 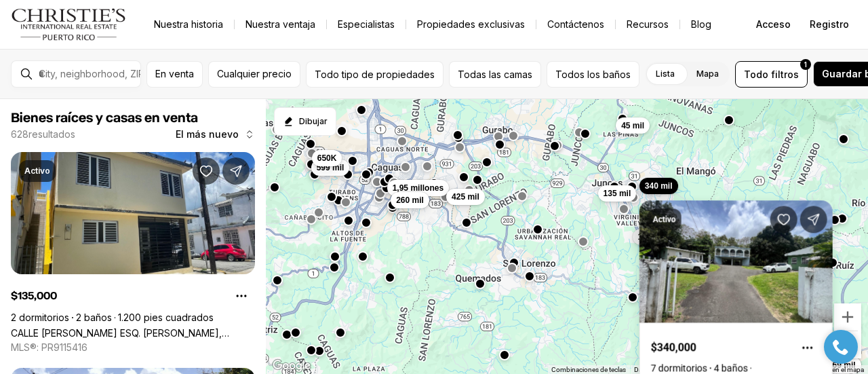 I want to click on button: Todas las camas, so click(x=495, y=74).